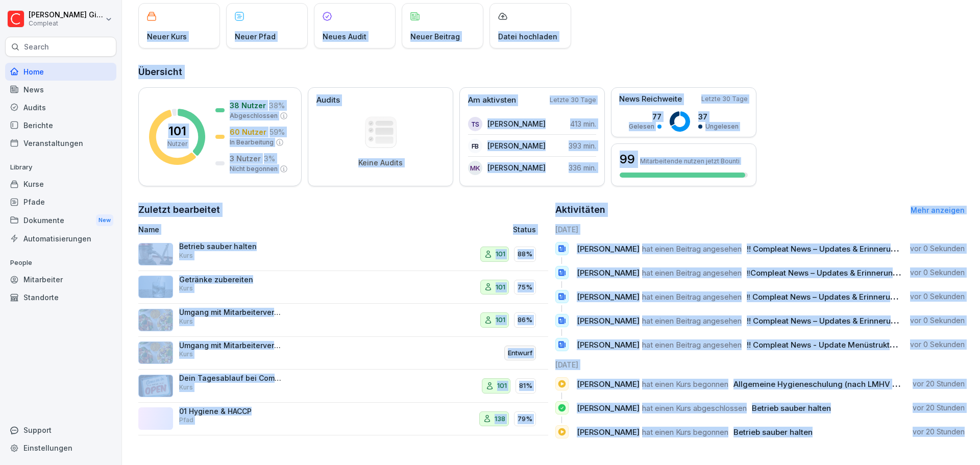  What do you see at coordinates (580, 210) in the screenshot?
I see `h2: Aktivitäten` at bounding box center [580, 210].